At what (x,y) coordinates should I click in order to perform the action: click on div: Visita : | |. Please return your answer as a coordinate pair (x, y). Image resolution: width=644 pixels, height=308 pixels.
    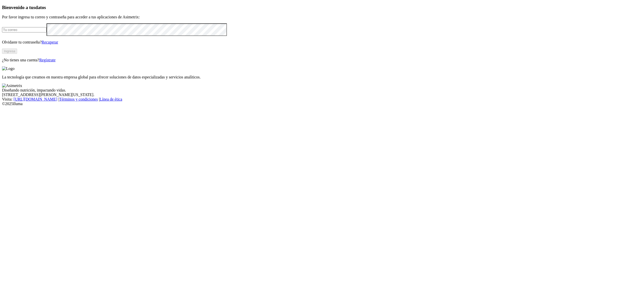
    Looking at the image, I should click on (322, 99).